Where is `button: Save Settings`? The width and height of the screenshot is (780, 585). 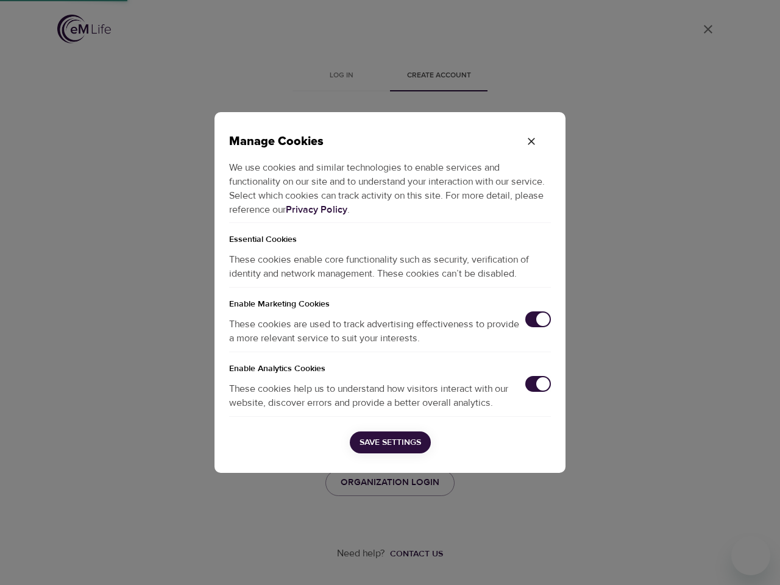 button: Save Settings is located at coordinates (390, 442).